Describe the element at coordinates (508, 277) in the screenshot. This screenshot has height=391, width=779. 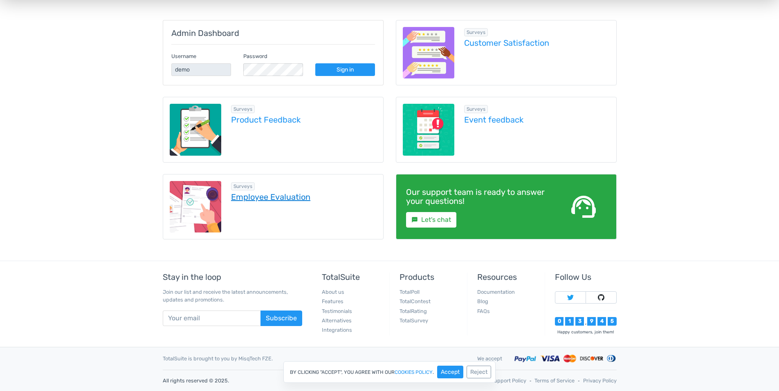
I see `h5: Resources` at that location.